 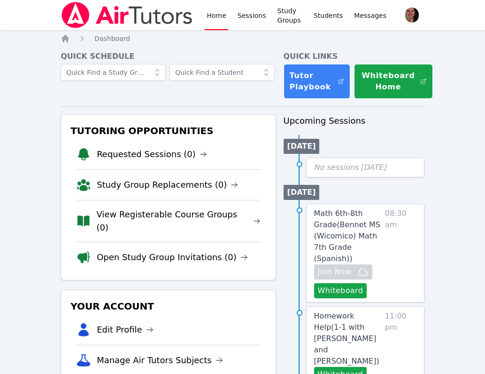 What do you see at coordinates (394, 81) in the screenshot?
I see `button: Whiteboard Home` at bounding box center [394, 81].